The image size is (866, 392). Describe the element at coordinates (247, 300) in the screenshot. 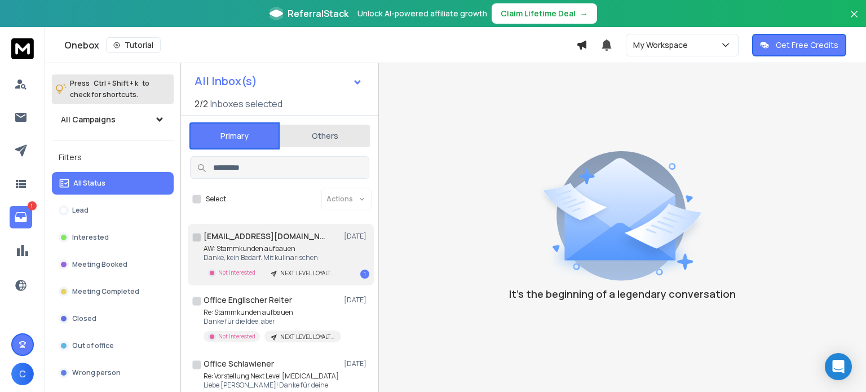

I see `h1: Office Englischer Reiter` at that location.